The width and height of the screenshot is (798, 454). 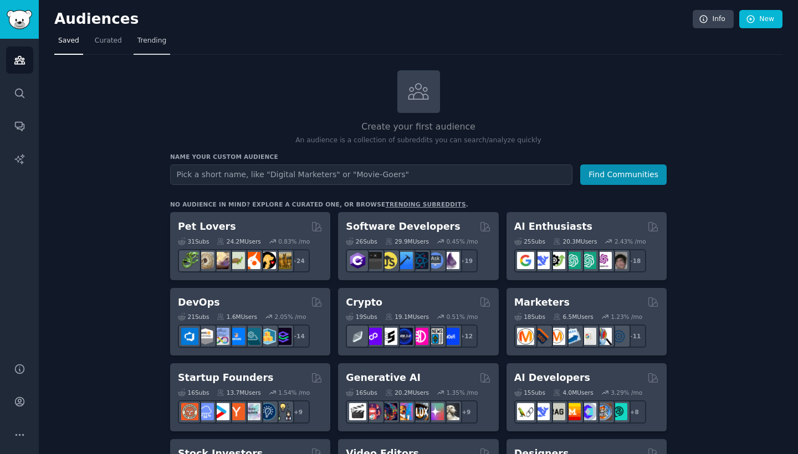 I want to click on img: Emailmarketing, so click(x=572, y=336).